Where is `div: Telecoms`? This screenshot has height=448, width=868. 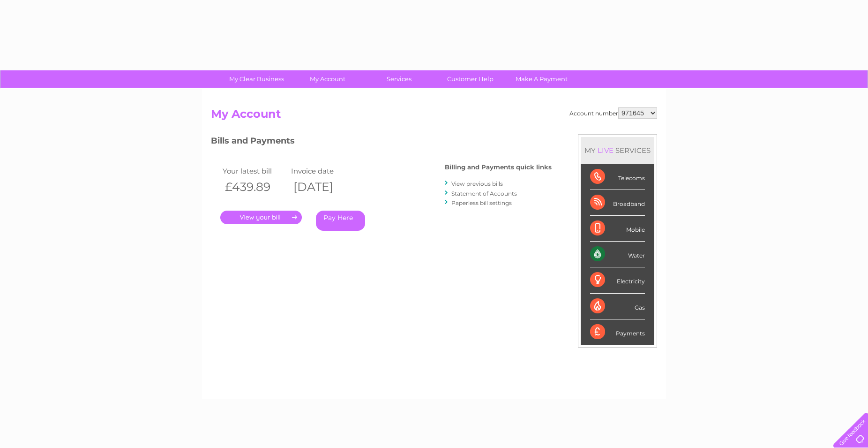
div: Telecoms is located at coordinates (618, 177).